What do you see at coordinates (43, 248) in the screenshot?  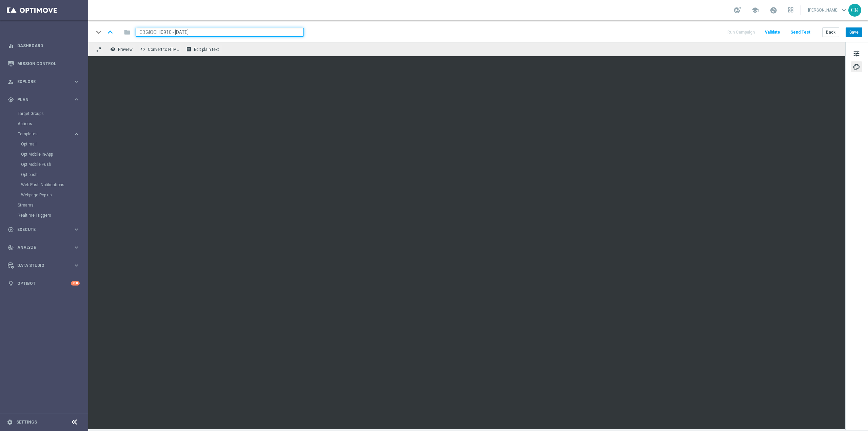 I see `div: track_changes Analyze keyboard_arrow_right` at bounding box center [43, 248].